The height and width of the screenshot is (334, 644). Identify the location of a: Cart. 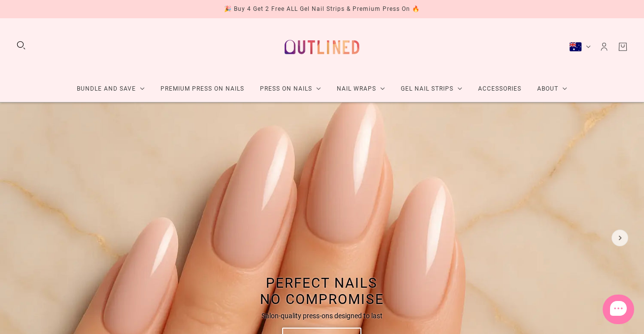
(623, 47).